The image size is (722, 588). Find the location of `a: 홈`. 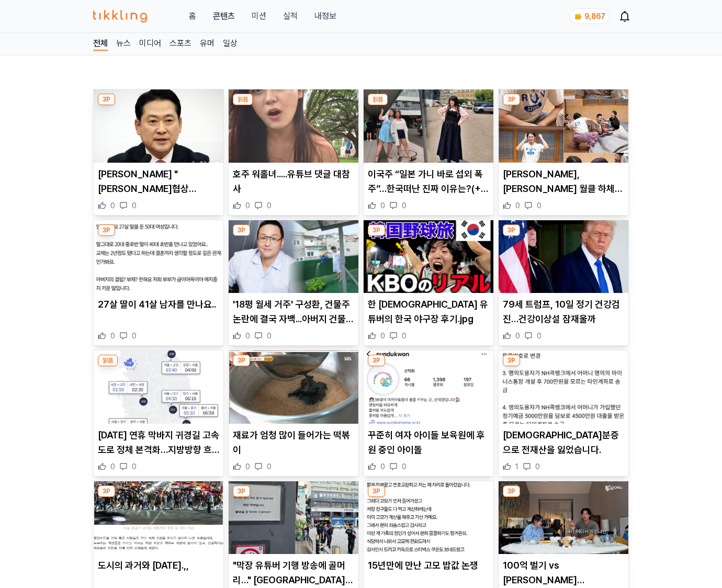

a: 홈 is located at coordinates (192, 16).